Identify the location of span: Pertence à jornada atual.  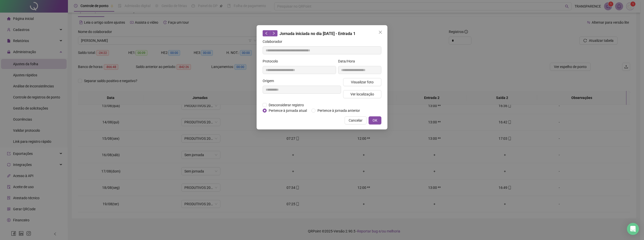
(288, 110).